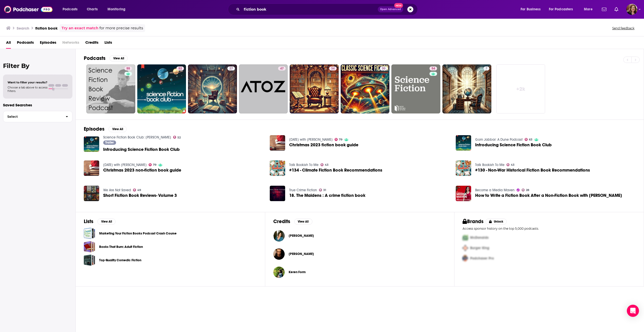 This screenshot has height=332, width=644. Describe the element at coordinates (465, 237) in the screenshot. I see `img: First Pro Logo` at that location.